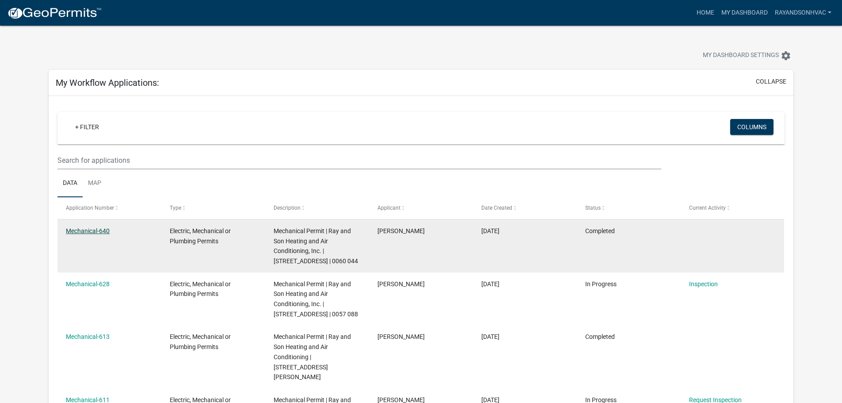  I want to click on span: In Progress, so click(601, 284).